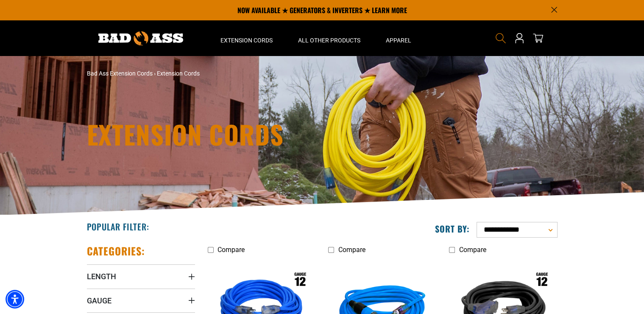 The width and height of the screenshot is (644, 314). I want to click on a: Open this option, so click(519, 38).